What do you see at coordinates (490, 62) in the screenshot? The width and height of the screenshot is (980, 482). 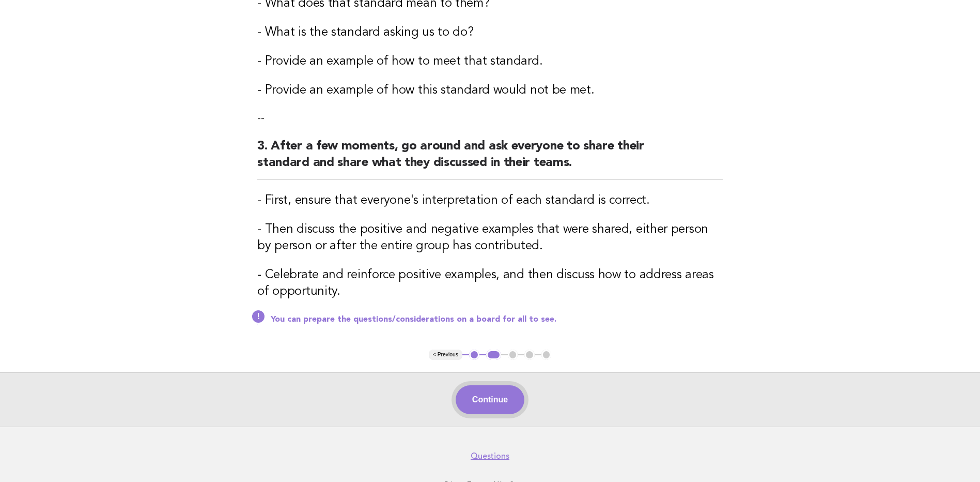 I see `h3: - Provide an example of how to meet that standard.` at bounding box center [490, 62].